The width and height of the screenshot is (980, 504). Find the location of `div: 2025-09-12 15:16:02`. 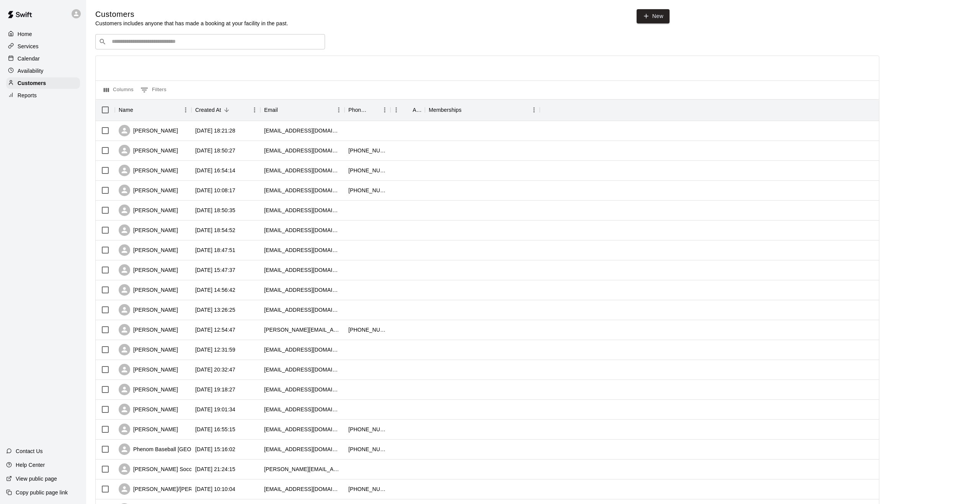

div: 2025-09-12 15:16:02 is located at coordinates (215, 449).